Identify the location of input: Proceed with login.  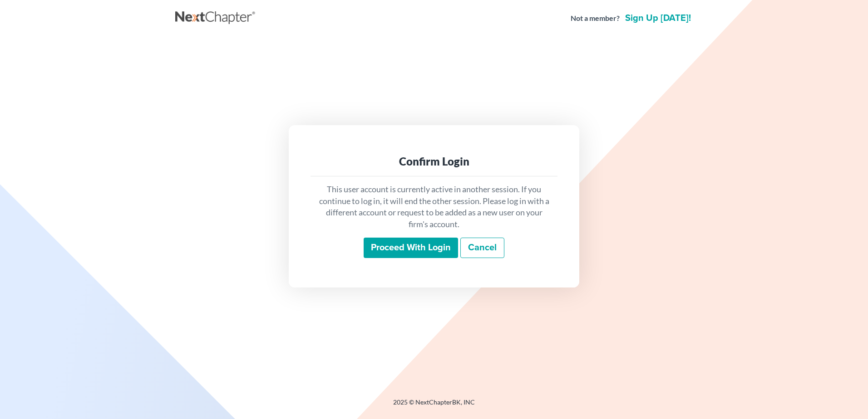
(410, 248).